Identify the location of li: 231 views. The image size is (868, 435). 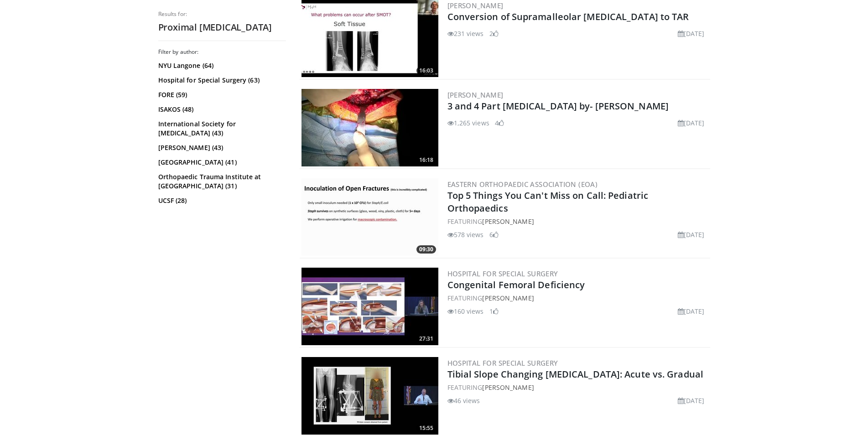
(466, 33).